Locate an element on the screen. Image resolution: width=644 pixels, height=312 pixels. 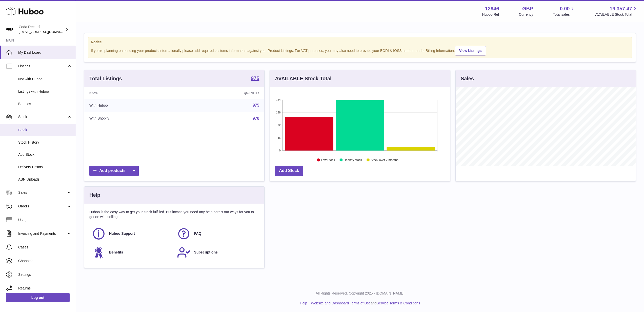
span: Sales is located at coordinates (42, 192).